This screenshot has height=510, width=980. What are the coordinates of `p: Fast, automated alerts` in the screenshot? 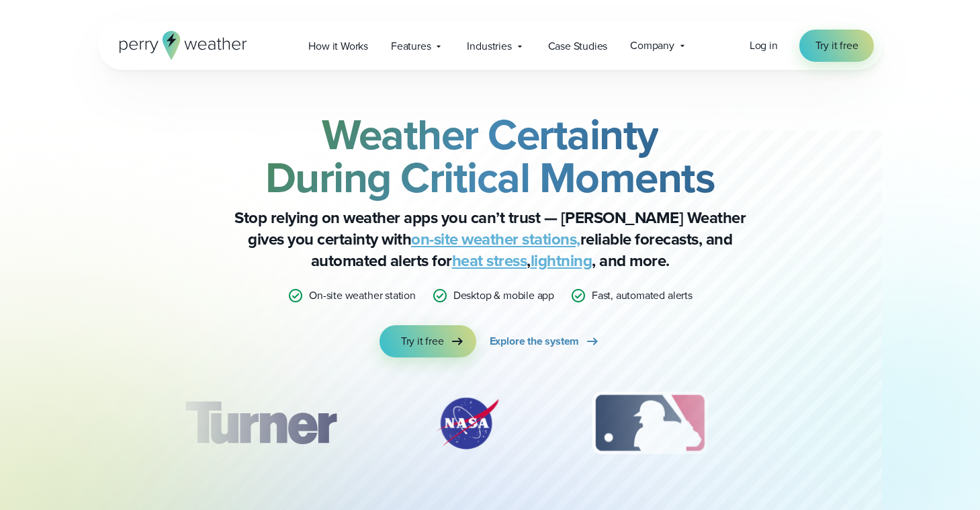 It's located at (642, 296).